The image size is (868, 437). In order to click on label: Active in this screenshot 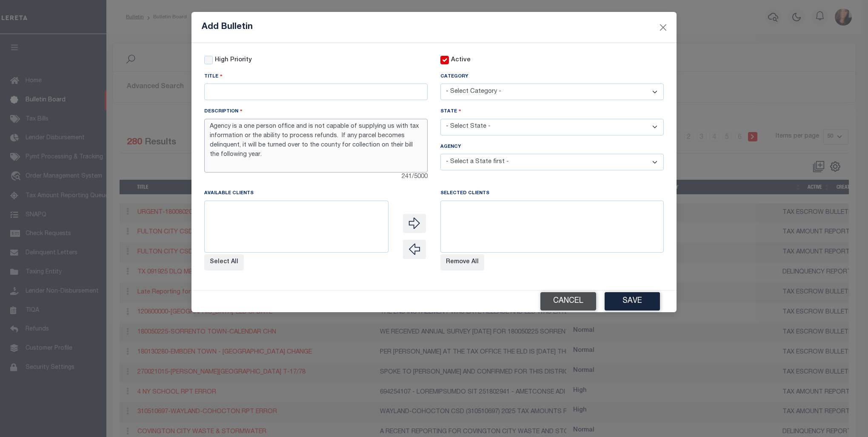, I will do `click(461, 60)`.